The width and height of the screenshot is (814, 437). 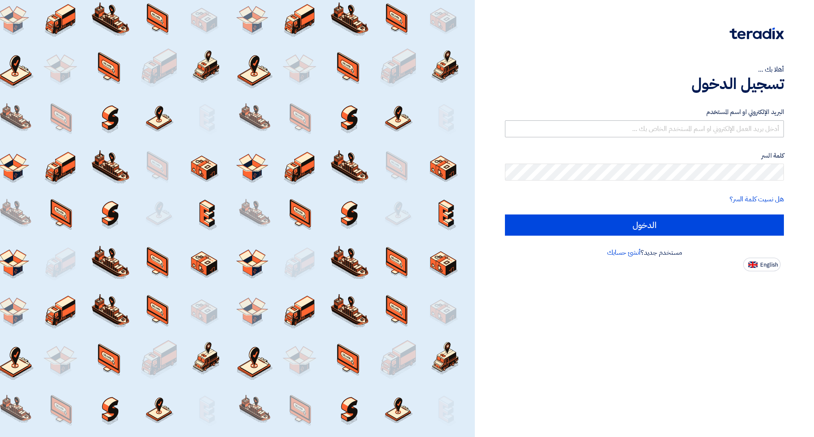 What do you see at coordinates (645, 84) in the screenshot?
I see `h1: تسجيل الدخول` at bounding box center [645, 84].